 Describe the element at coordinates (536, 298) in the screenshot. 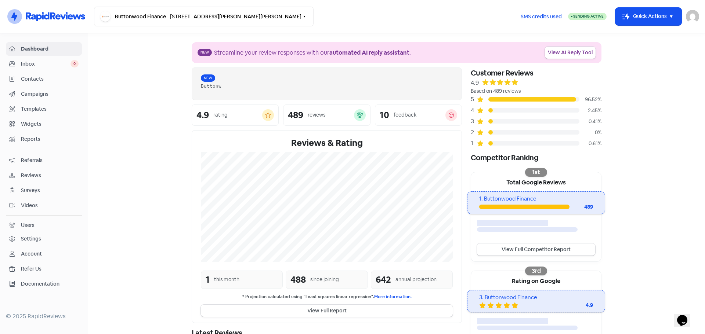

I see `div: 3. Buttonwood Finance` at that location.